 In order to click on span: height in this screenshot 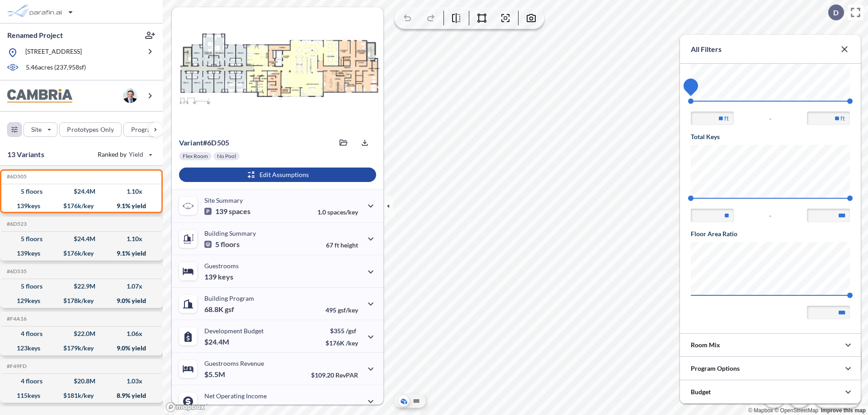, I will do `click(349, 245)`.